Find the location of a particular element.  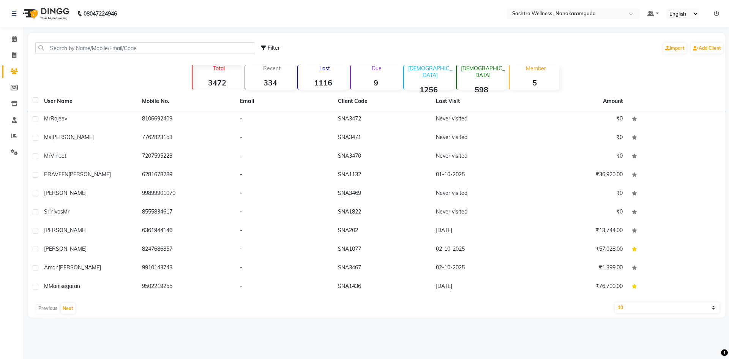

p: Lost is located at coordinates (324, 68).